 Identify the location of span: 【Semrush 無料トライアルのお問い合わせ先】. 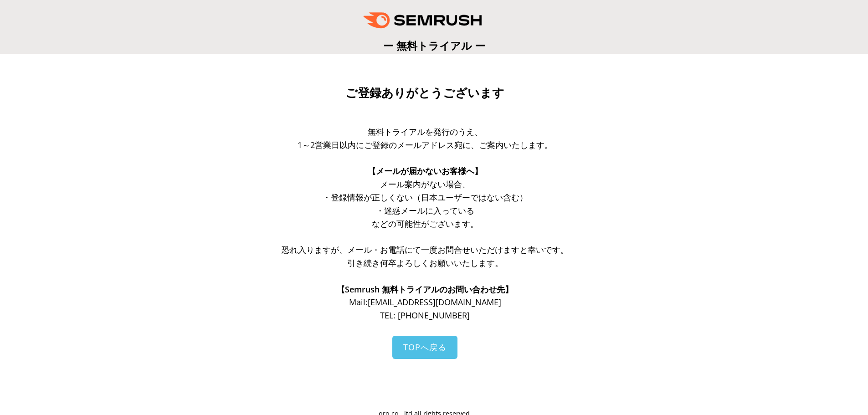
(425, 289).